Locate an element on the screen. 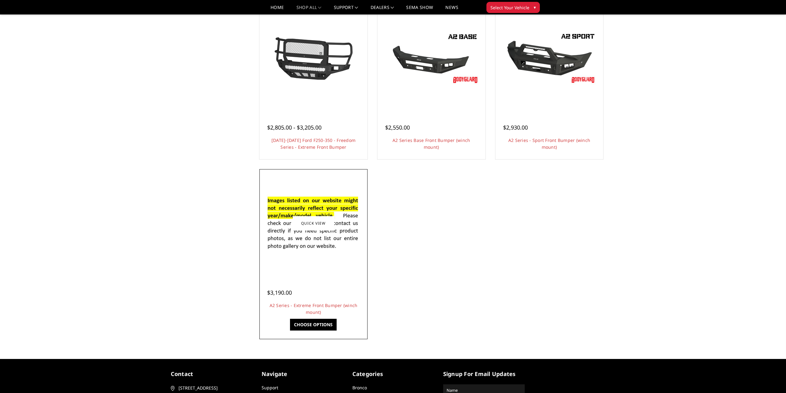 The height and width of the screenshot is (393, 786). a: A2 Series - Extreme Front Bumper (winch mount) is located at coordinates (314, 308).